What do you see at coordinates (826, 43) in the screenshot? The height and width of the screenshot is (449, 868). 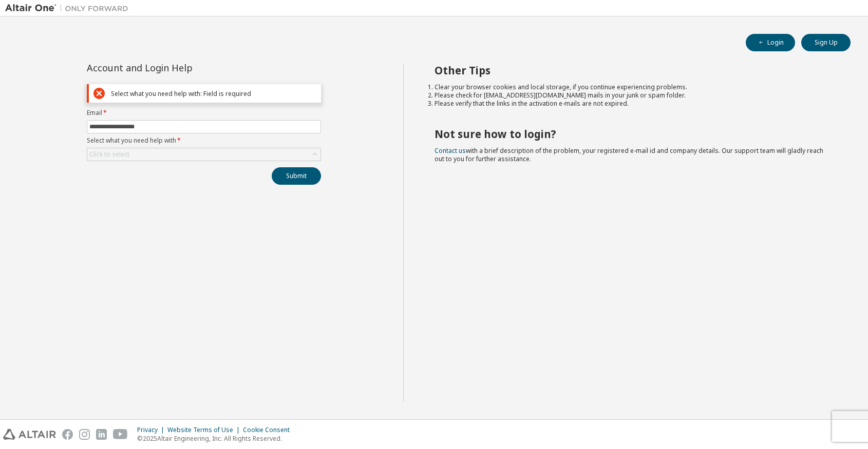 I see `button: Sign Up` at bounding box center [826, 43].